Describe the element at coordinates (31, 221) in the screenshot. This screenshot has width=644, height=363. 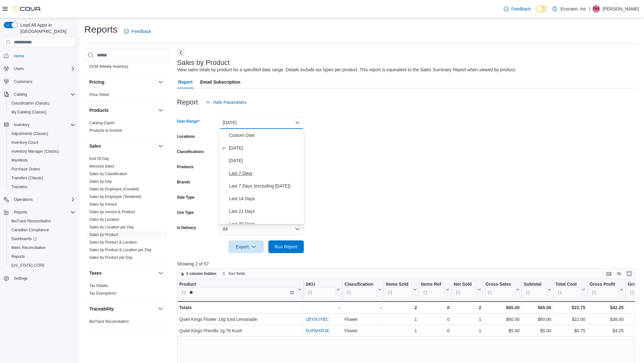
I see `a: BioTrack Reconciliation` at that location.